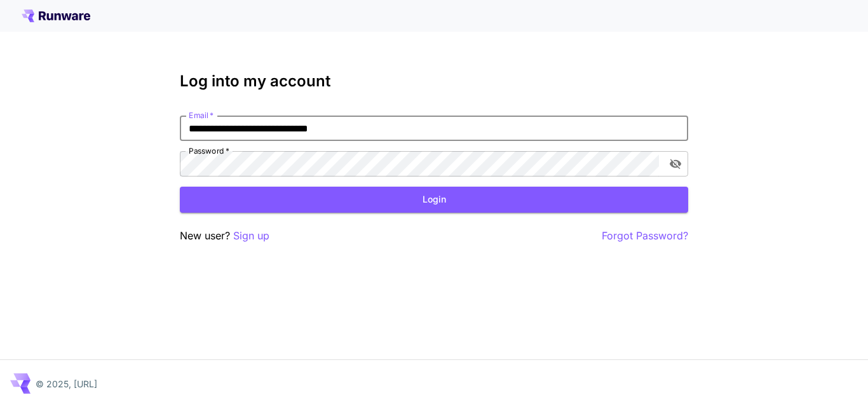  I want to click on button: toggle password visibility, so click(675, 164).